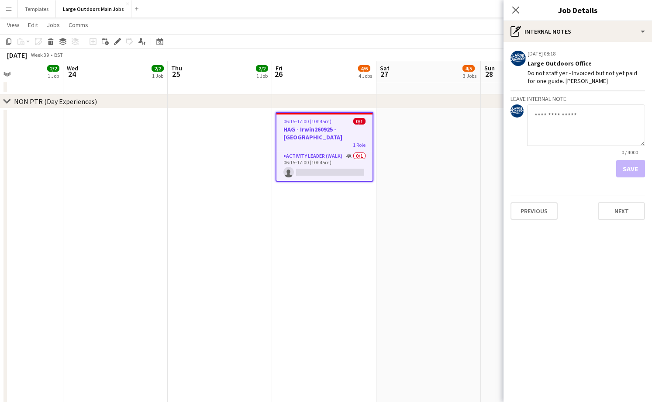  What do you see at coordinates (364, 68) in the screenshot?
I see `span: 4/6` at bounding box center [364, 68].